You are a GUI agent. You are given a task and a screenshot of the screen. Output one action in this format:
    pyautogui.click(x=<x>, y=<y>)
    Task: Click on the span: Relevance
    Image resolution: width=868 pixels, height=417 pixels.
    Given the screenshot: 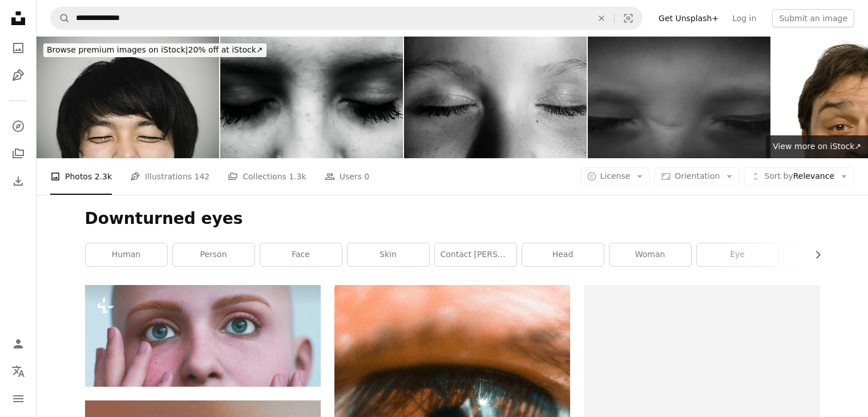 What is the action you would take?
    pyautogui.click(x=799, y=176)
    